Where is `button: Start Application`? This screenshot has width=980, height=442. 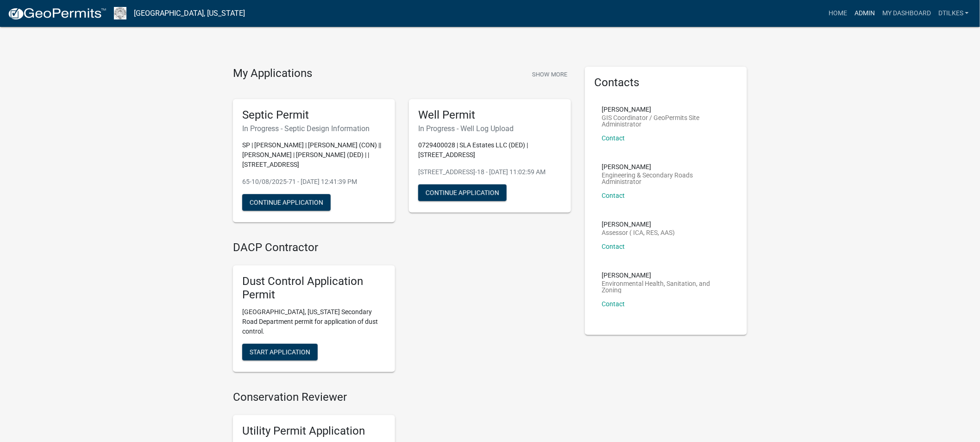 button: Start Application is located at coordinates (279, 352).